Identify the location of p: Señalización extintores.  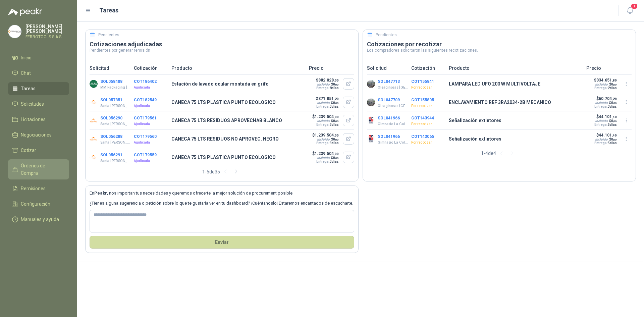
(516, 139).